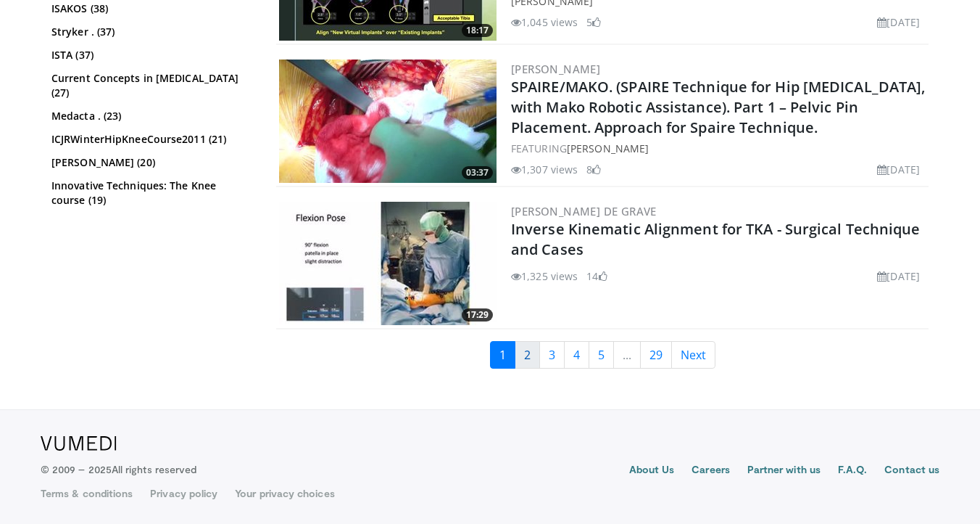  I want to click on img: 8857ad77-9431-4593-a3f3-1ca49fcf5d59.300x170_q85_crop-smart_upscale.jpg, so click(388, 121).